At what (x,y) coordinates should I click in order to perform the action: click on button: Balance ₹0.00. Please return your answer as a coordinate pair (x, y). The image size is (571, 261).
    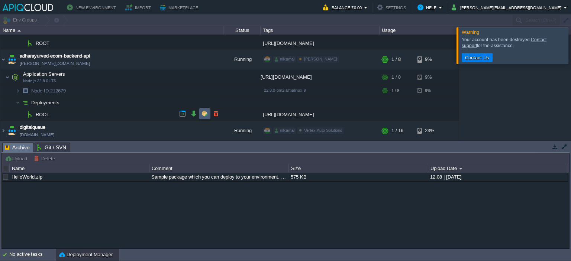
    Looking at the image, I should click on (343, 7).